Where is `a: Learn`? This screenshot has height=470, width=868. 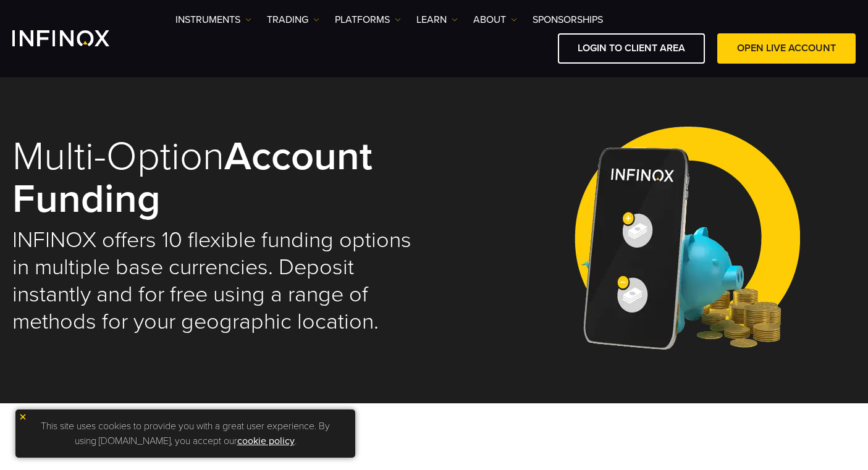 a: Learn is located at coordinates (437, 20).